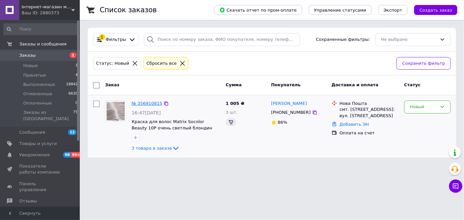 This screenshot has height=220, width=464. I want to click on h1: Список заказов, so click(128, 10).